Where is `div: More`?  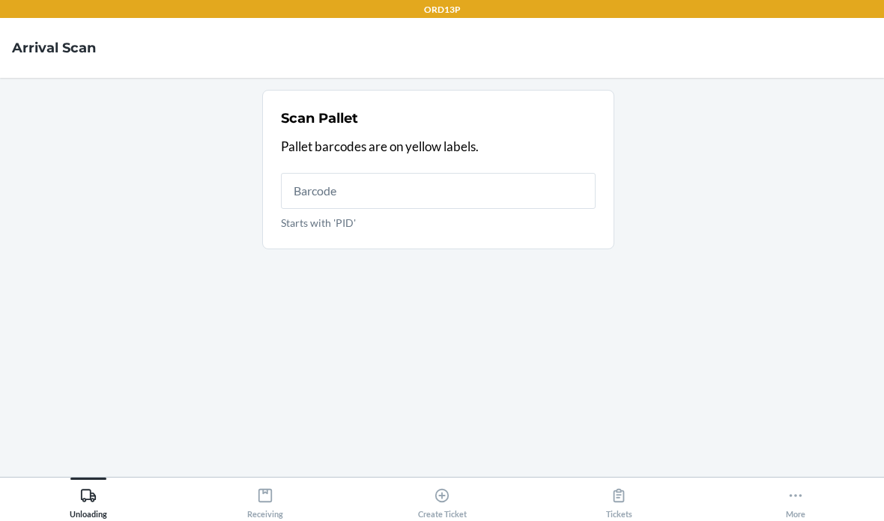
div: More is located at coordinates (795, 500).